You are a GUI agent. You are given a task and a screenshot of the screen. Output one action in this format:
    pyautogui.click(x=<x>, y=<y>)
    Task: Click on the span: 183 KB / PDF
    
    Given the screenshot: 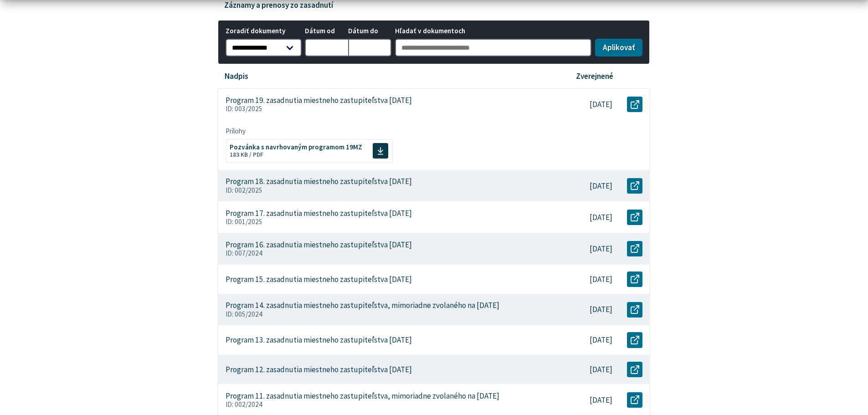 What is the action you would take?
    pyautogui.click(x=246, y=155)
    